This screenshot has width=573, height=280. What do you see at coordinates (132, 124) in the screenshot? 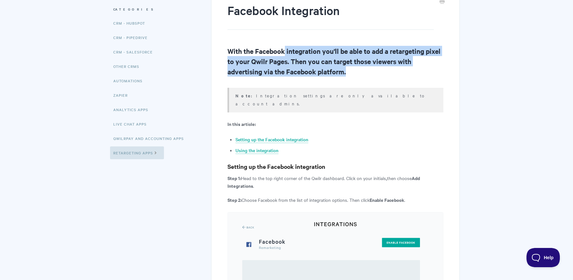
I see `a: Live Chat Apps` at bounding box center [132, 124].